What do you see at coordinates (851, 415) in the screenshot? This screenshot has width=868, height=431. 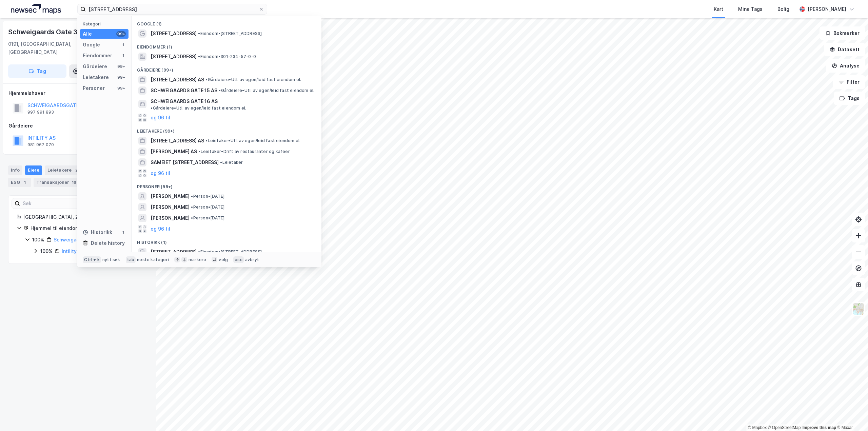 I see `div: Kontrollprogram for chat` at bounding box center [851, 415].